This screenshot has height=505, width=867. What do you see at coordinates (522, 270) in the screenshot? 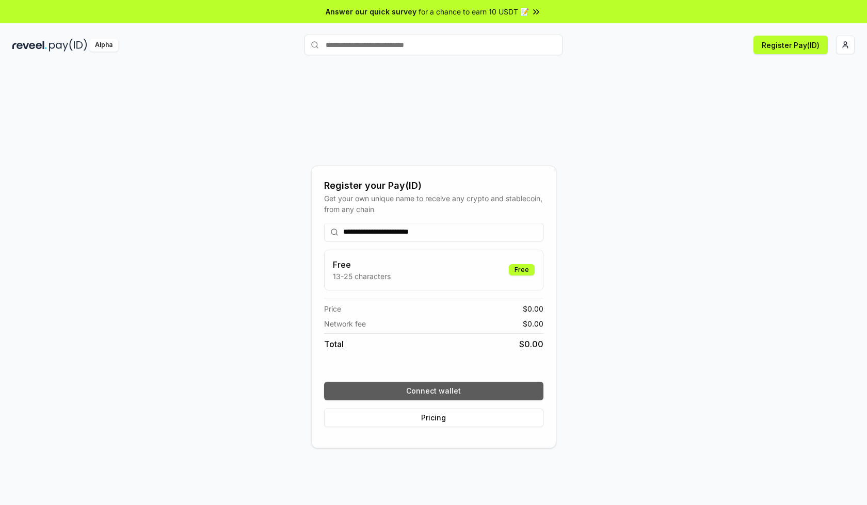
I see `div: Free` at bounding box center [522, 270].